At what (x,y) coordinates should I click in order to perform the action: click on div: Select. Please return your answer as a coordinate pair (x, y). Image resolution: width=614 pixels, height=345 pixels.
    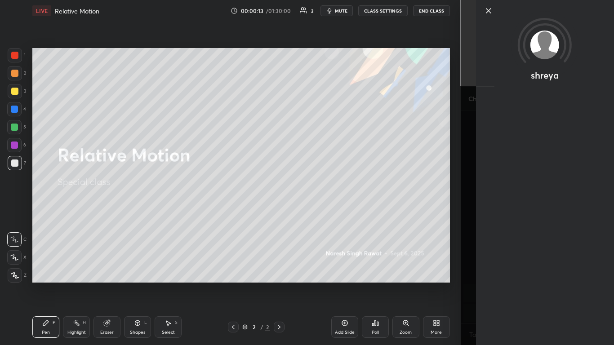
    Looking at the image, I should click on (168, 333).